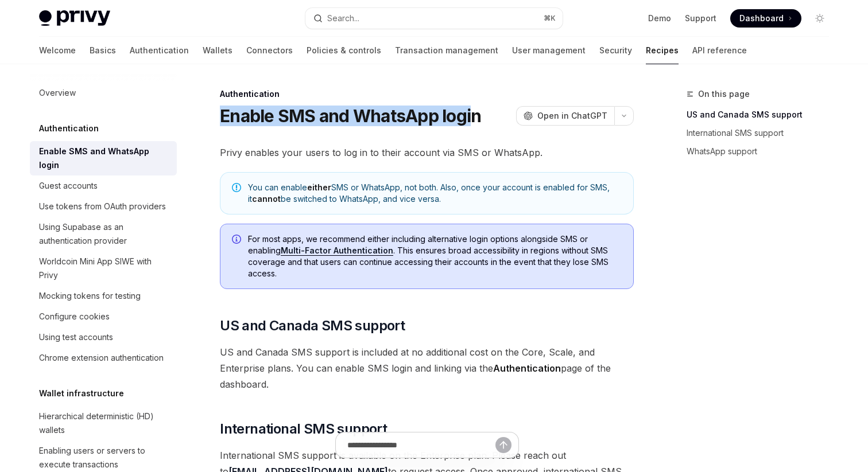  Describe the element at coordinates (104, 423) in the screenshot. I see `a: Hierarchical deterministic (HD) wallets` at that location.